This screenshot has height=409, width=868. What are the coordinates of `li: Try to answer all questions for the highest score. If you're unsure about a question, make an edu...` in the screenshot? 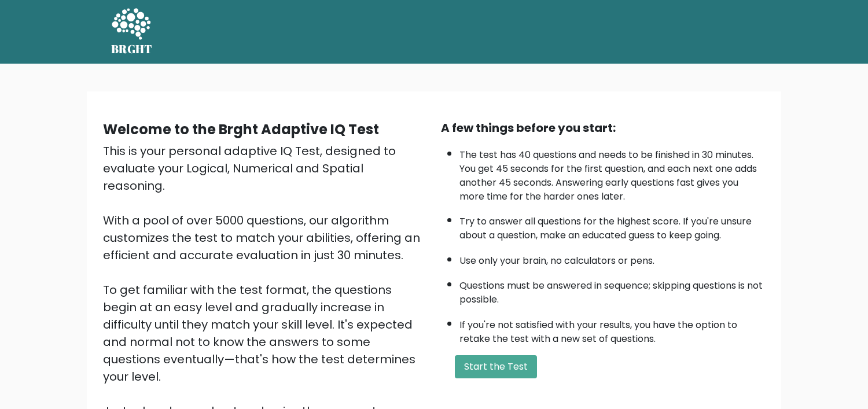 It's located at (612, 226).